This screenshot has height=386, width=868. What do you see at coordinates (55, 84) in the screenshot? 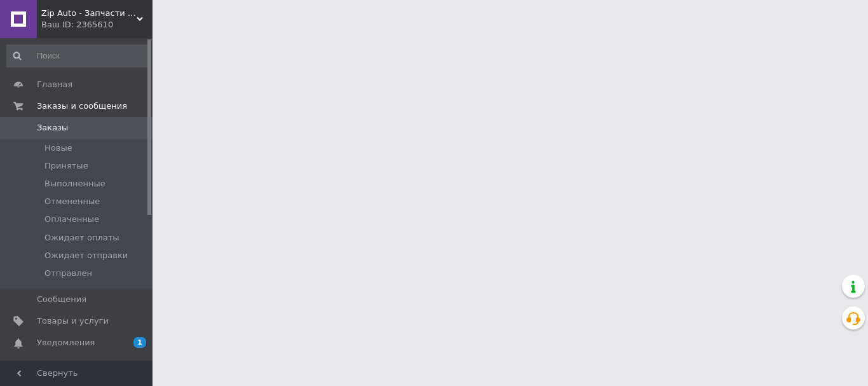
I see `span: Главная` at bounding box center [55, 84].